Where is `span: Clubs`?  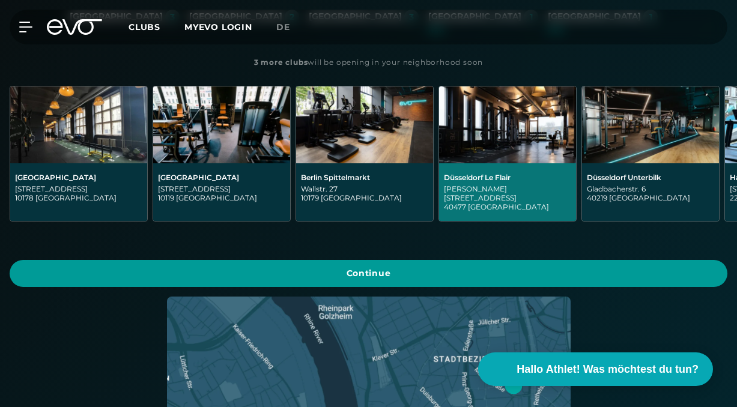
span: Clubs is located at coordinates (144, 27).